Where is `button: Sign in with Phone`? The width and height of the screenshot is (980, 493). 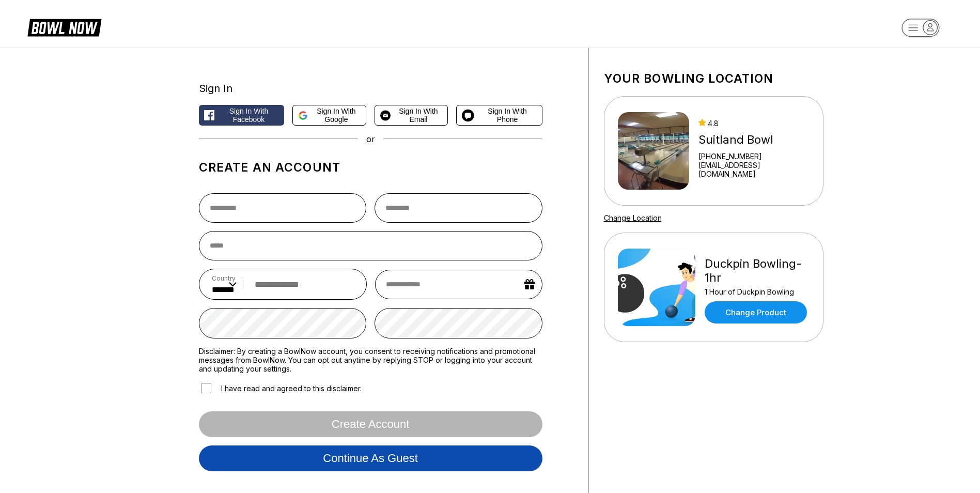
button: Sign in with Phone is located at coordinates (499, 115).